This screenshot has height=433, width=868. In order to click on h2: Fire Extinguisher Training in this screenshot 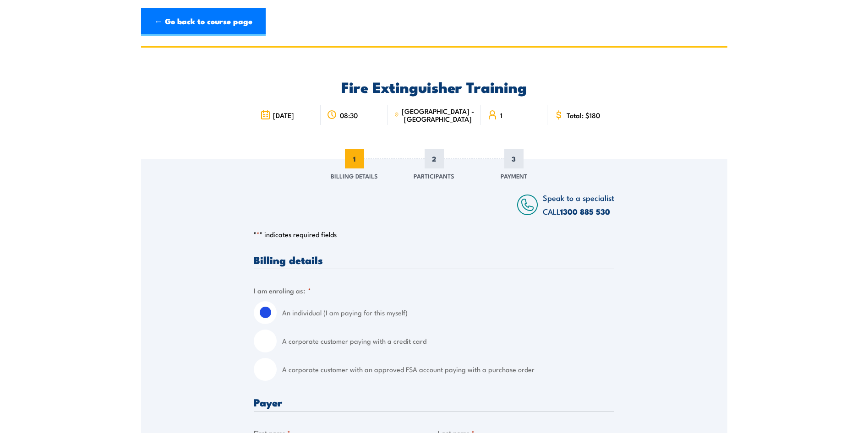, I will do `click(434, 87)`.